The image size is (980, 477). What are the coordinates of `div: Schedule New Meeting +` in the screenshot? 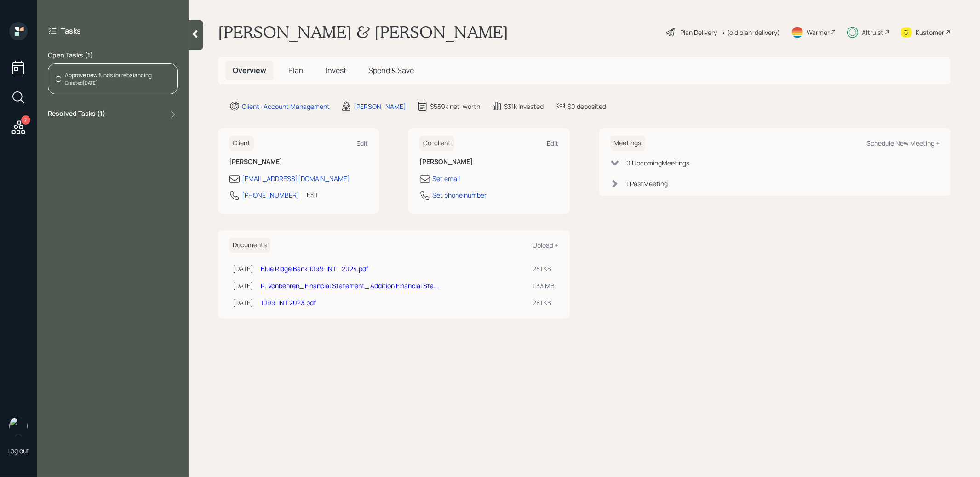 It's located at (903, 143).